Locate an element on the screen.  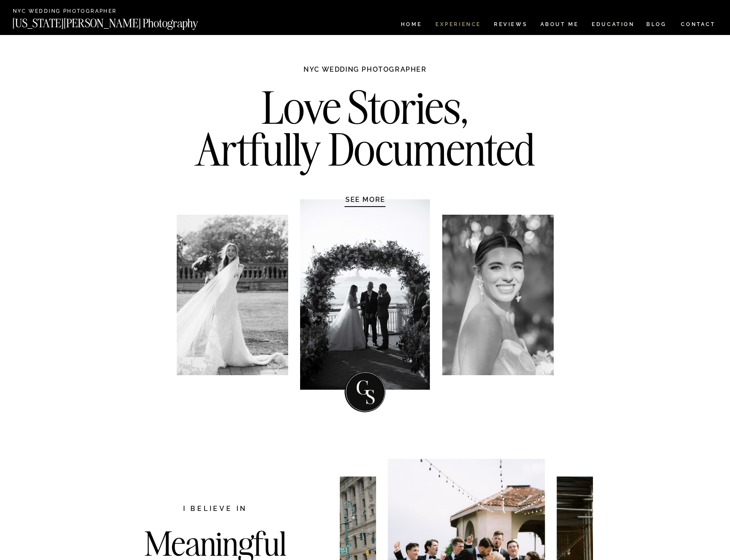
nav: CONTACT is located at coordinates (698, 24).